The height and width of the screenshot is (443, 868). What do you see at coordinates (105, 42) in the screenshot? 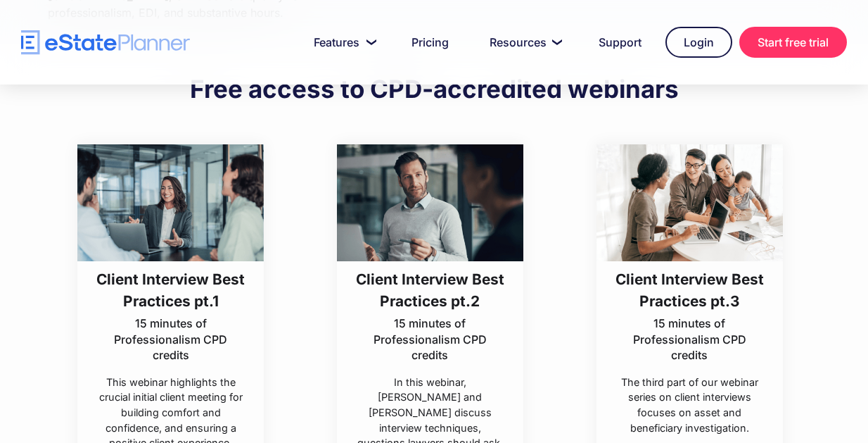
I see `a: home` at bounding box center [105, 42].